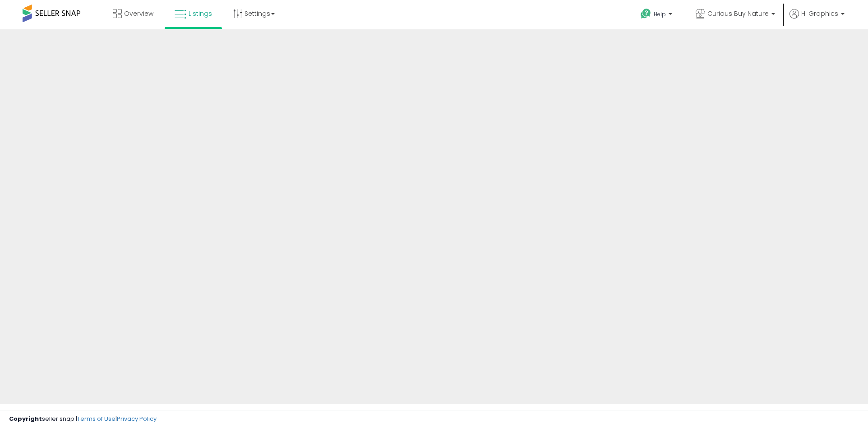 The width and height of the screenshot is (868, 428). I want to click on span: Help, so click(659, 14).